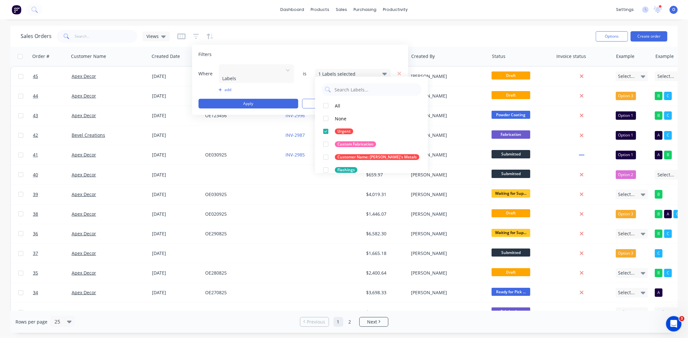  What do you see at coordinates (295, 135) in the screenshot?
I see `a: INV-2987` at bounding box center [295, 135].